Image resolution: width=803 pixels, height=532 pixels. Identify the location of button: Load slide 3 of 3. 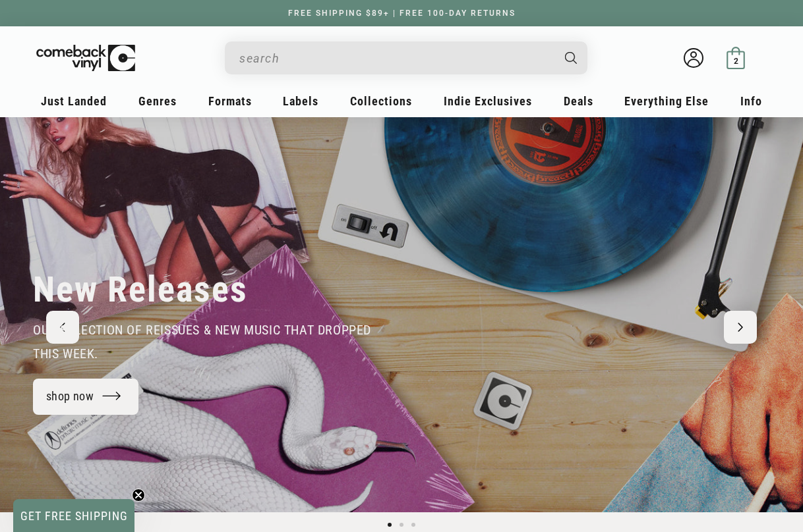
(414, 525).